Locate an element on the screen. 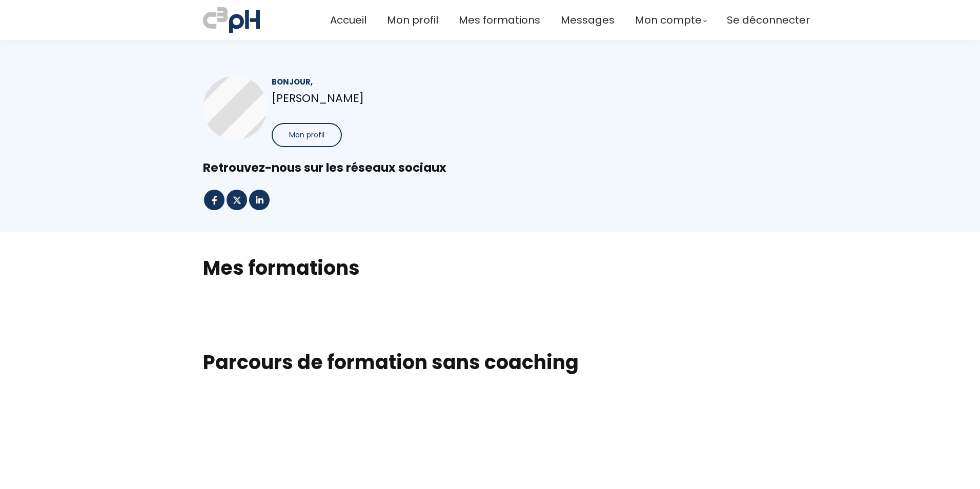 This screenshot has height=489, width=980. div: Retrouvez-nous sur les réseaux sociaux is located at coordinates (490, 167).